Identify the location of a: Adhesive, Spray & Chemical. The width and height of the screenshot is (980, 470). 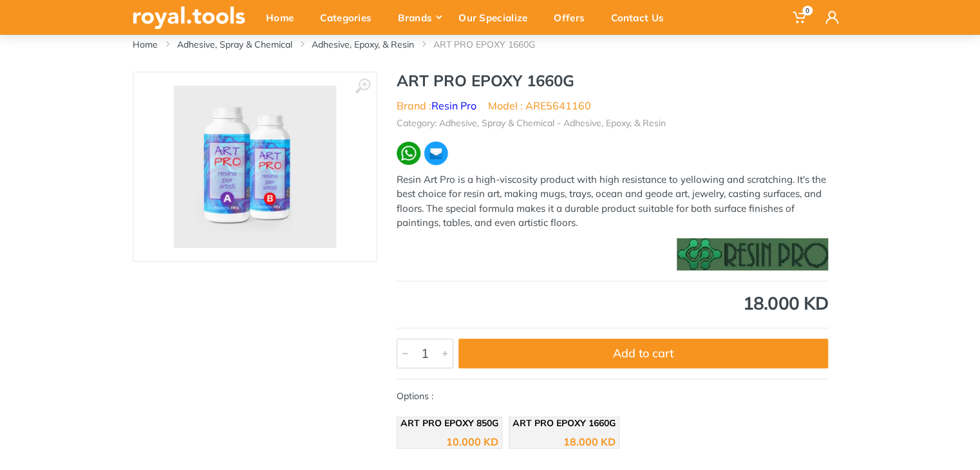
(234, 44).